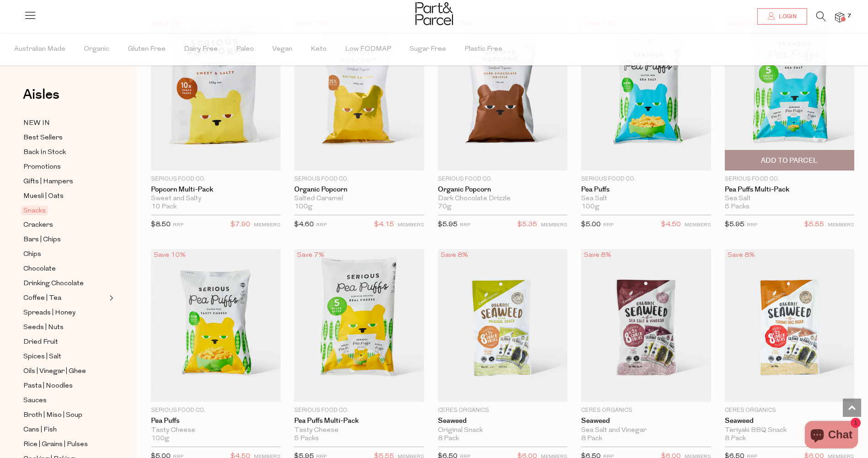 The image size is (868, 458). I want to click on span: NEW IN, so click(36, 123).